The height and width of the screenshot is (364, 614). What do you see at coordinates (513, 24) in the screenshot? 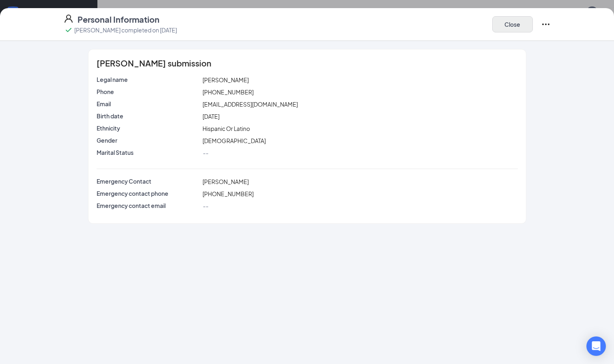
I see `button: Close` at bounding box center [513, 24].